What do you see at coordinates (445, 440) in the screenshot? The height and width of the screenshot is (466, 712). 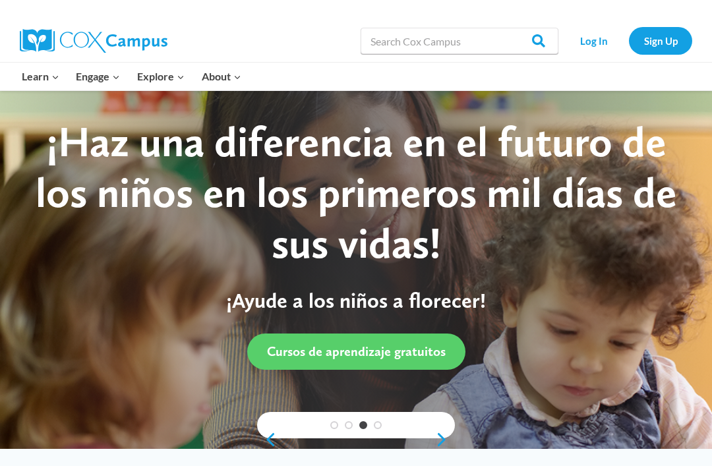 I see `a: next` at bounding box center [445, 440].